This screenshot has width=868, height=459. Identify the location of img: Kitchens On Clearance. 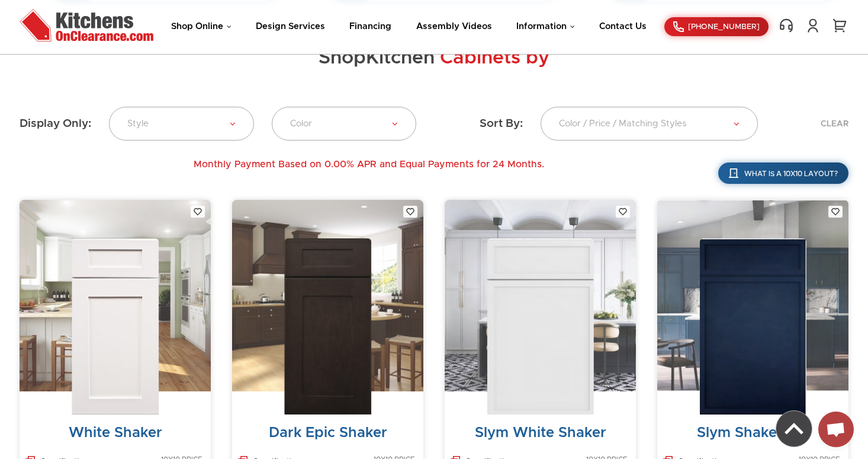
(86, 25).